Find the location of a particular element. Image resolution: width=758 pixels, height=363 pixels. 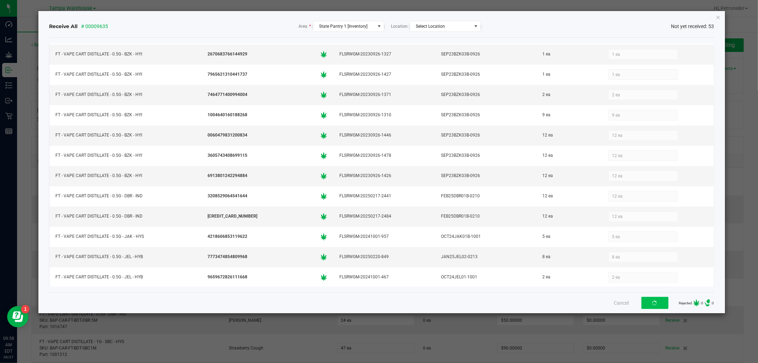

div: FLSRWGM-20230926-1427 is located at coordinates (384, 74).